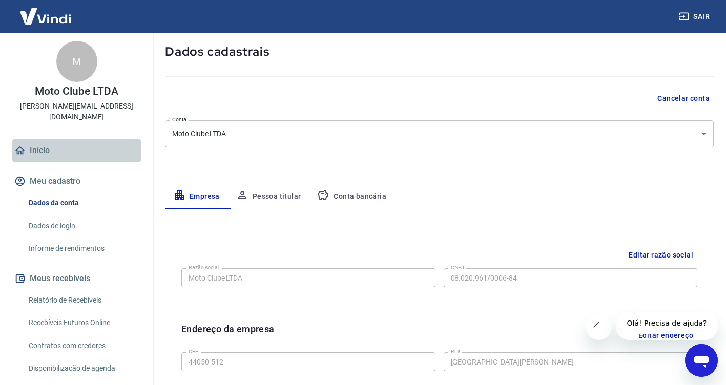 This screenshot has height=385, width=726. I want to click on img: Vindi, so click(46, 16).